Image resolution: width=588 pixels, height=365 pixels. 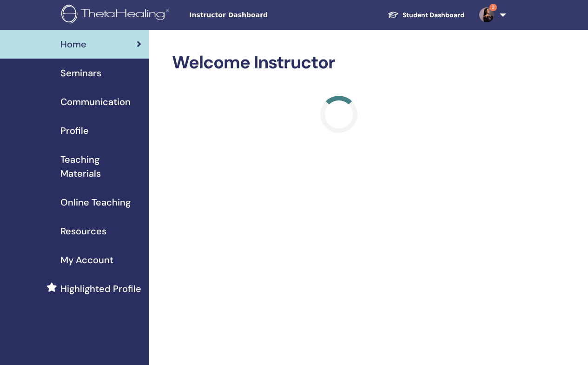 I want to click on img: graduation-cap-white.svg, so click(x=393, y=14).